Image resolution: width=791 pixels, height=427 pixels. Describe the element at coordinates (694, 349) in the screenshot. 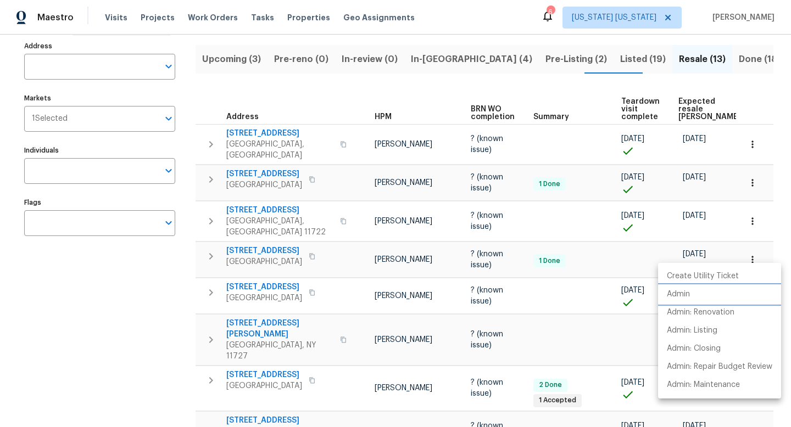

I see `p: Admin: Closing` at that location.